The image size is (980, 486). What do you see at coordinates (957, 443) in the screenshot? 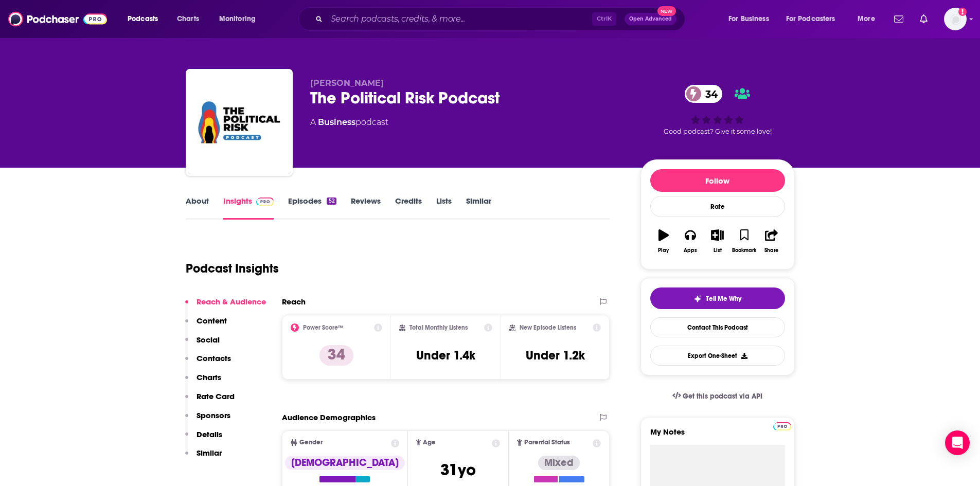
I see `div: Open Intercom Messenger` at bounding box center [957, 443].